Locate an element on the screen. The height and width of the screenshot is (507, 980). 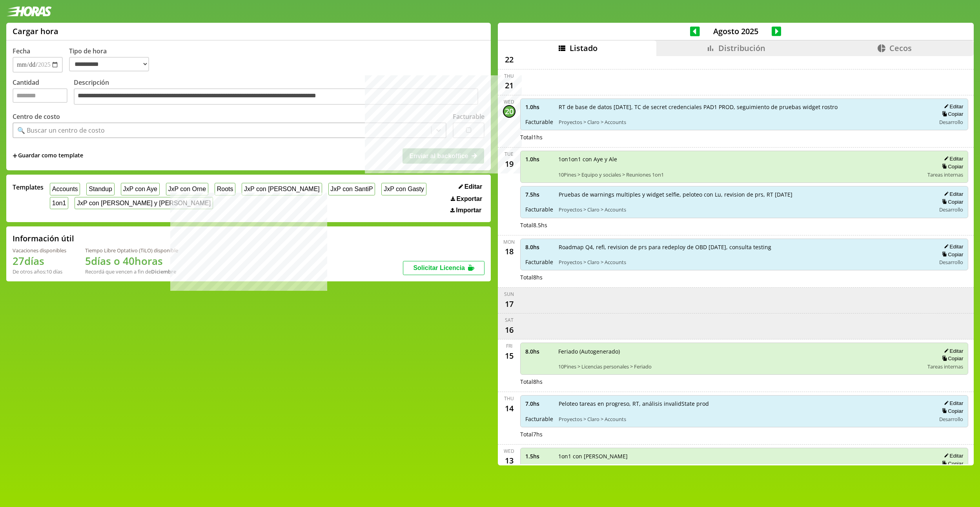
label: Fecha is located at coordinates (21, 51).